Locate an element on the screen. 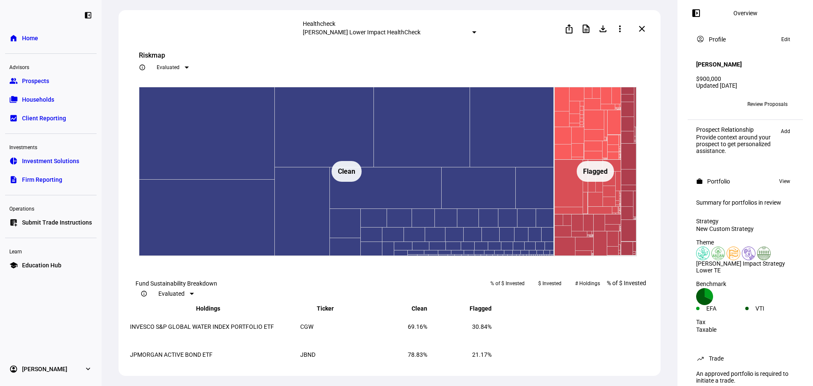 Image resolution: width=813 pixels, height=386 pixels. div: Provide context around your prospect to get personalized assistance. is located at coordinates (737, 144).